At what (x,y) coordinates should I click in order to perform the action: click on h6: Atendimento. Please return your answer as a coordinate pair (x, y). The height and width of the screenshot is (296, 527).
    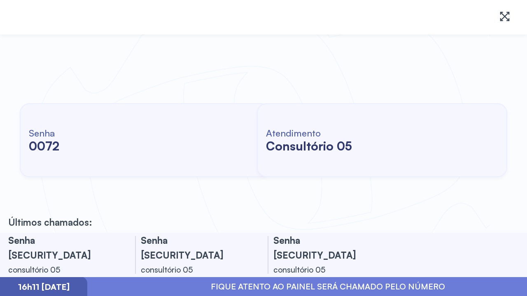
    Looking at the image, I should click on (309, 133).